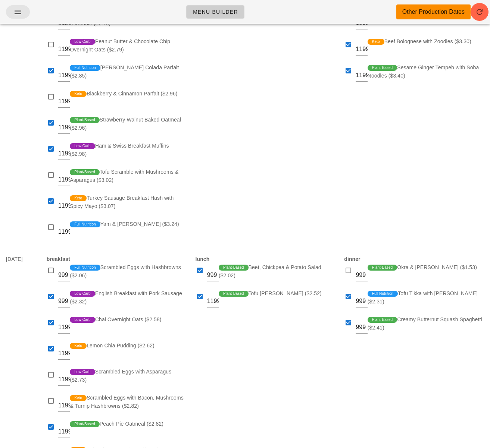 This screenshot has height=448, width=490. What do you see at coordinates (128, 276) in the screenshot?
I see `div: Scrambled Eggs with Hashbrowns ($2.06)` at bounding box center [128, 276].